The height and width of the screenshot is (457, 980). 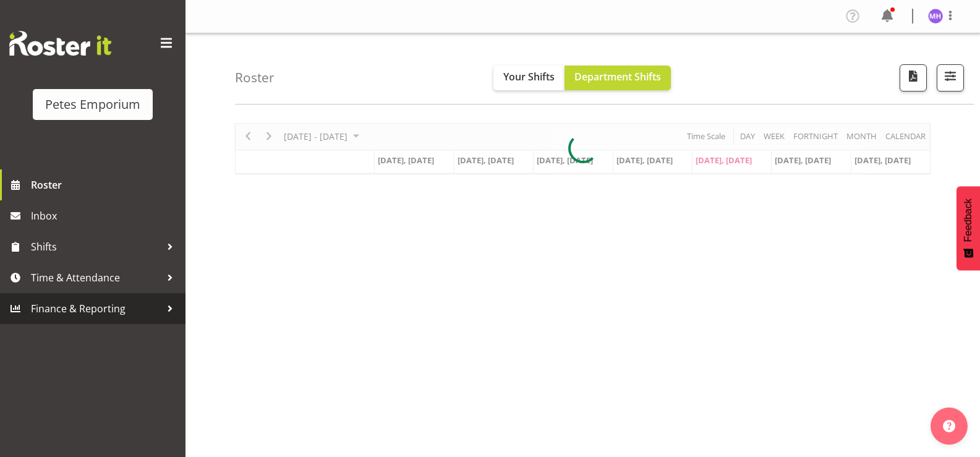 What do you see at coordinates (96, 247) in the screenshot?
I see `span: Shifts` at bounding box center [96, 247].